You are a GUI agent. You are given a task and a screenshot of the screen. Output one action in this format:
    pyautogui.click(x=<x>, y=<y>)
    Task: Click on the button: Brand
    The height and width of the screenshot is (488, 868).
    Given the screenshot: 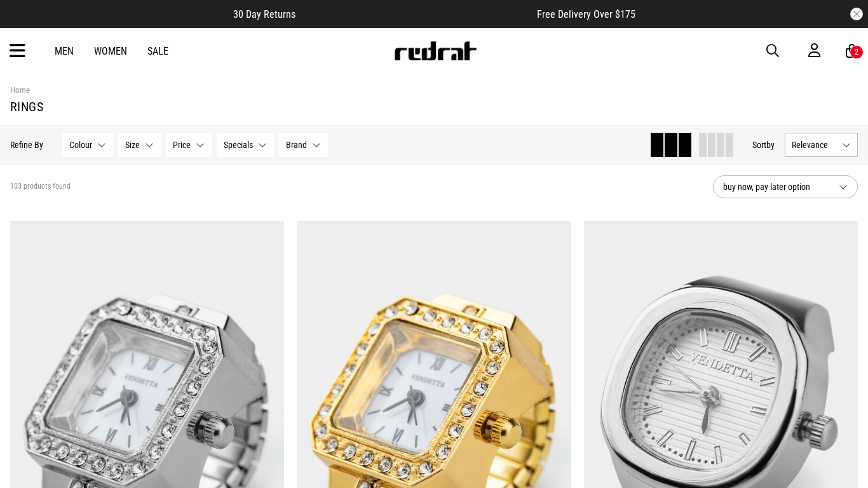 What is the action you would take?
    pyautogui.click(x=303, y=145)
    